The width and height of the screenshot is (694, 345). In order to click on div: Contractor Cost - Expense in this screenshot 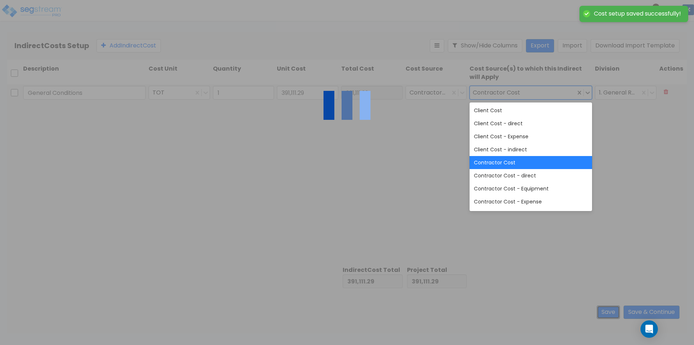, I will do `click(531, 201)`.